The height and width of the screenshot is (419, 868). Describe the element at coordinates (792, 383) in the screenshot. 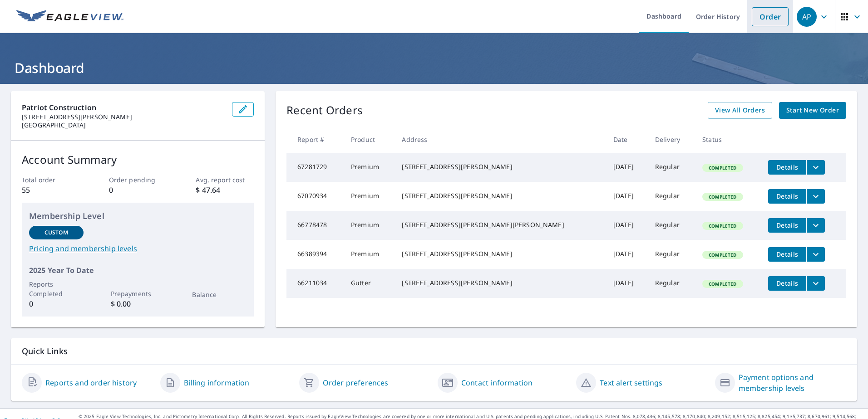

I see `a: Payment options and membership levels` at that location.